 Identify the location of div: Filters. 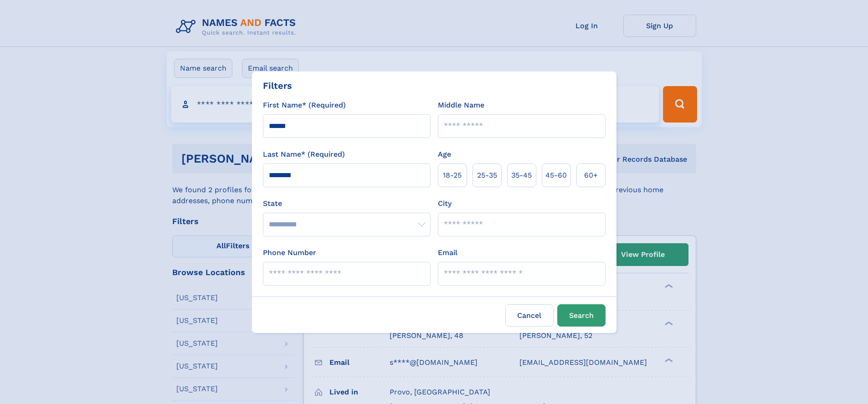
(278, 86).